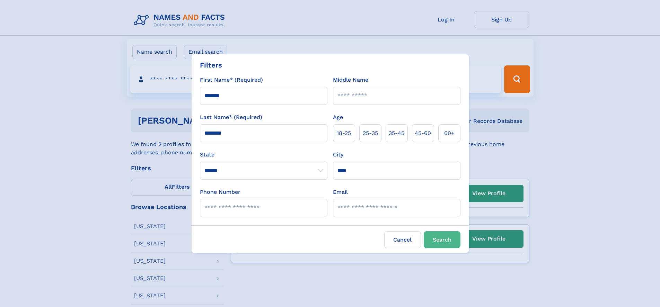 This screenshot has width=660, height=307. What do you see at coordinates (344, 133) in the screenshot?
I see `span: 18‑25` at bounding box center [344, 133].